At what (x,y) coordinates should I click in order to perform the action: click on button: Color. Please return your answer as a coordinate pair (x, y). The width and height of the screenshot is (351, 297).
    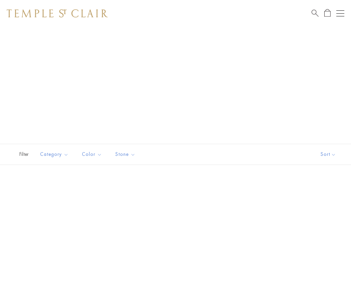
    Looking at the image, I should click on (92, 154).